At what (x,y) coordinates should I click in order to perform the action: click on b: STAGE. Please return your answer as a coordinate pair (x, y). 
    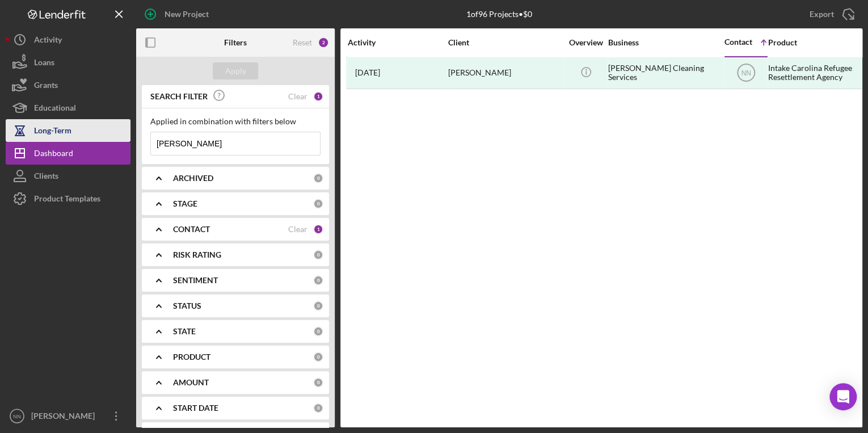
    Looking at the image, I should click on (185, 204).